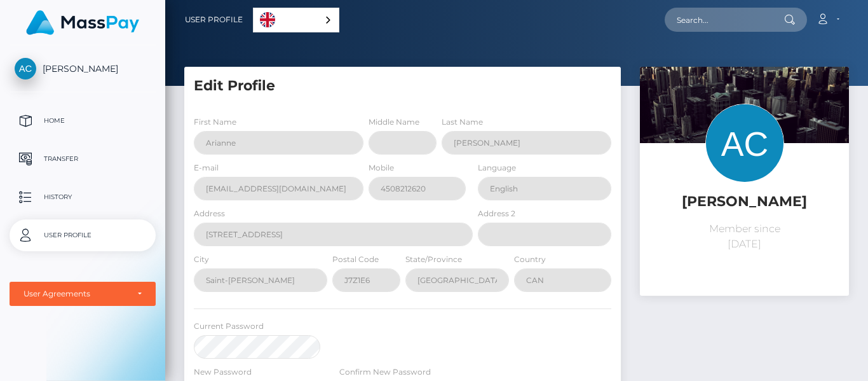 Image resolution: width=868 pixels, height=381 pixels. Describe the element at coordinates (206, 168) in the screenshot. I see `label: E-mail` at that location.